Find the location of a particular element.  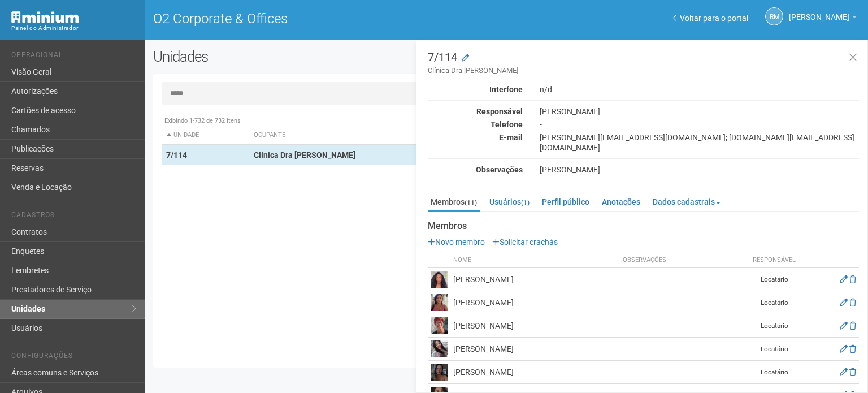

th: Observações is located at coordinates (683, 260).